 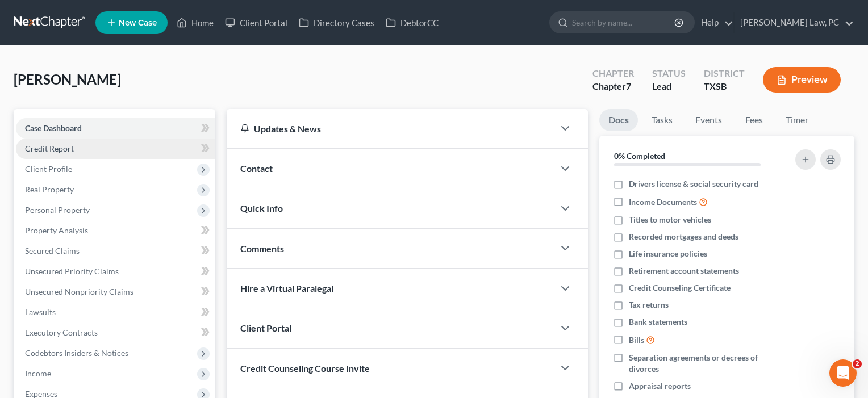 What do you see at coordinates (709, 120) in the screenshot?
I see `a: Events` at bounding box center [709, 120].